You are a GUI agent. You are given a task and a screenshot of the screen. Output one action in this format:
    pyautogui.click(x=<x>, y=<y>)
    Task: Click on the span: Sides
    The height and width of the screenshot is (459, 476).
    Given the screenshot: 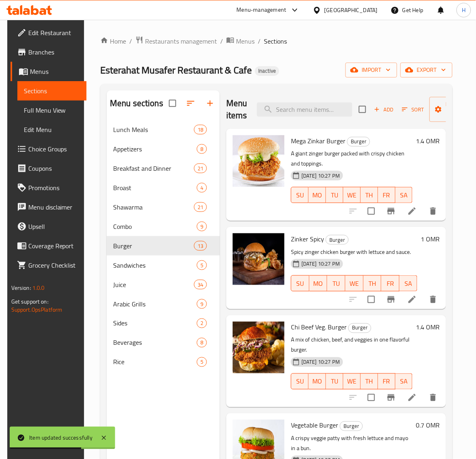 What is the action you would take?
    pyautogui.click(x=155, y=323)
    